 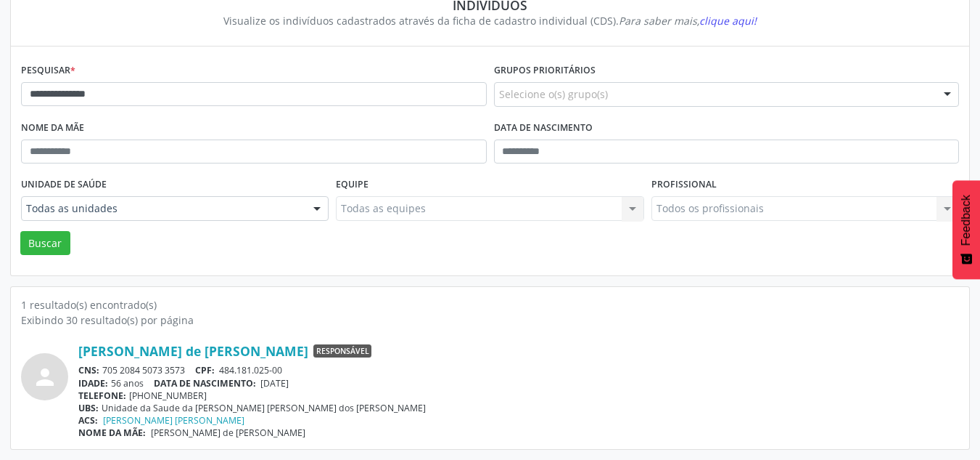 What do you see at coordinates (45, 377) in the screenshot?
I see `i: person` at bounding box center [45, 377].